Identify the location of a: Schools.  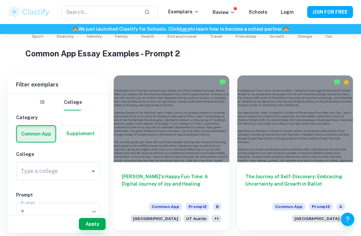
(258, 12).